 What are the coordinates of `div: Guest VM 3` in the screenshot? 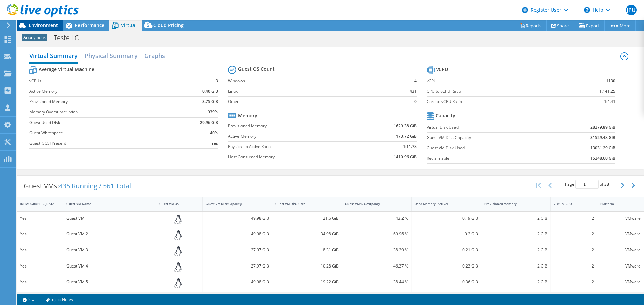 It's located at (110, 251).